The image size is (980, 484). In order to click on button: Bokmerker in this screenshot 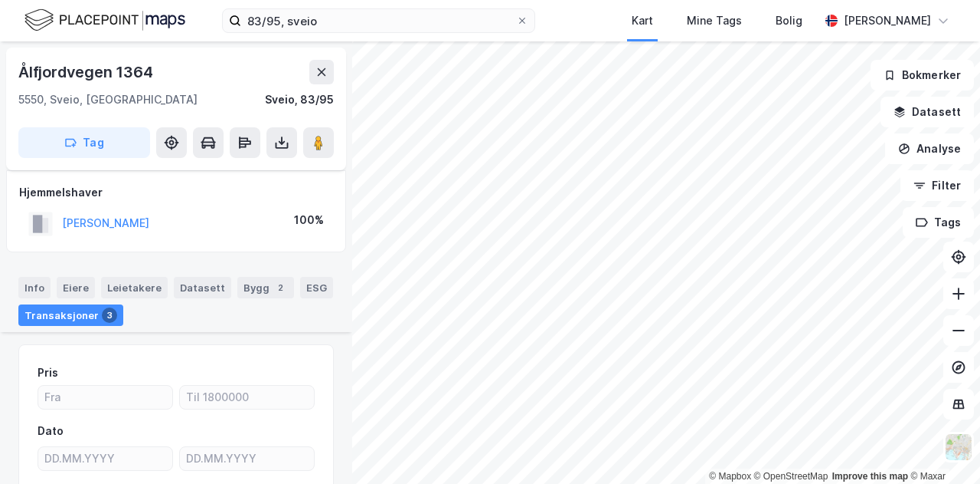, I will do `click(922, 76)`.